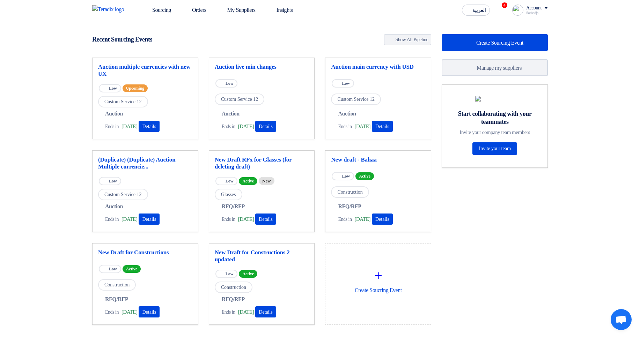  I want to click on a: Auction main currency with USD, so click(378, 67).